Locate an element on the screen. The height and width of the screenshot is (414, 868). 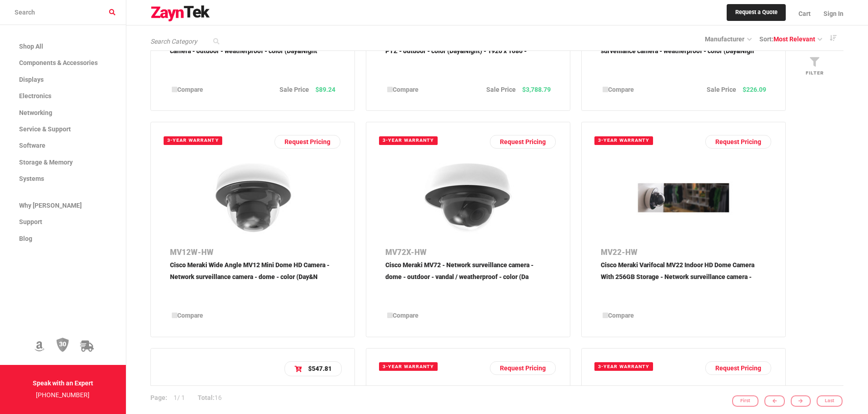
p: MV12W-HW is located at coordinates (253, 252).